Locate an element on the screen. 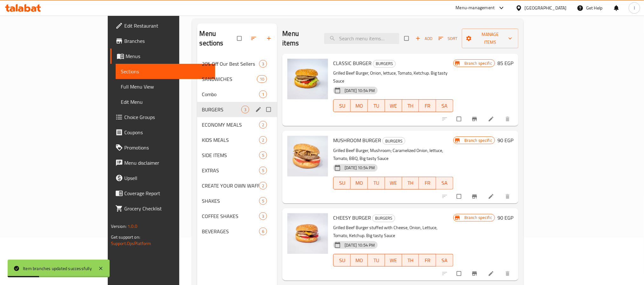 This screenshot has width=644, height=285. span: Branches is located at coordinates (167, 41).